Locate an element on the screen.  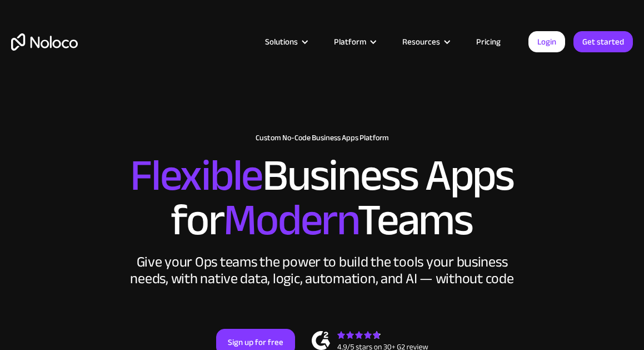
a: Login is located at coordinates (547, 42).